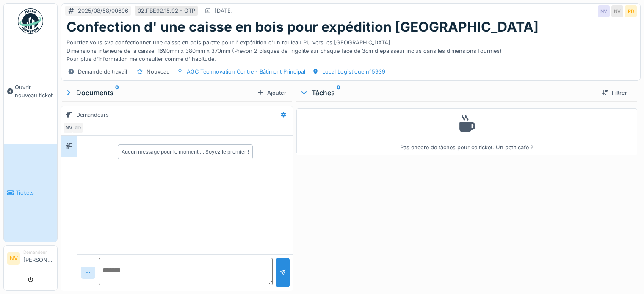  I want to click on div: 2025/08/58/00696, so click(103, 11).